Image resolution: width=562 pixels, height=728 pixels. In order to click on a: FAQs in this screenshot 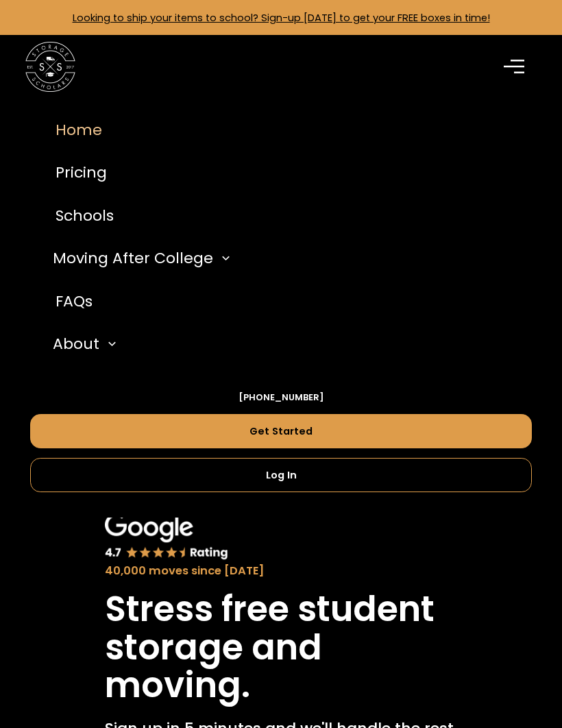, I will do `click(281, 301)`.